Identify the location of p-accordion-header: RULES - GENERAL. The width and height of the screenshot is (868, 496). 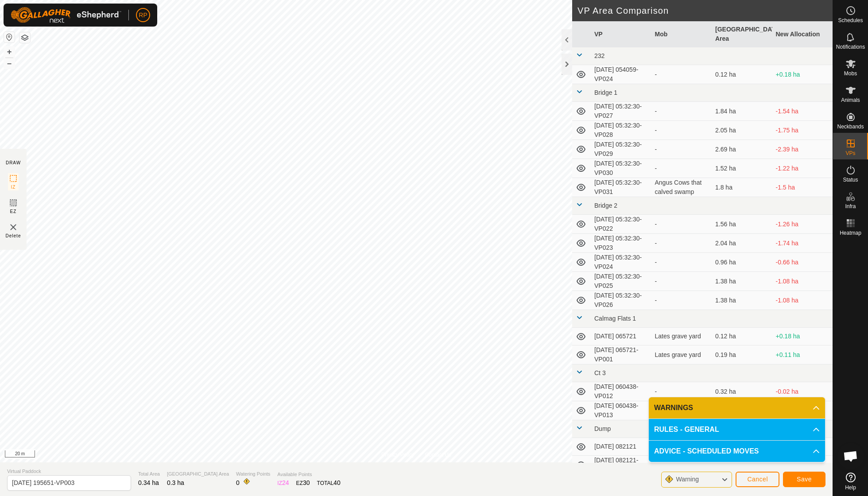
(737, 430).